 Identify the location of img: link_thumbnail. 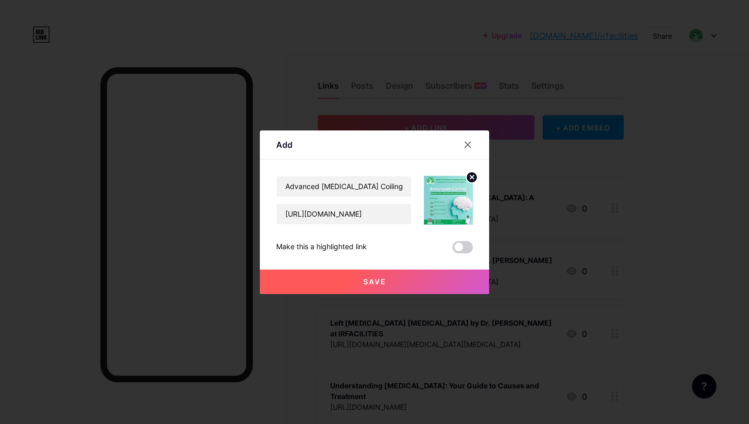
(448, 200).